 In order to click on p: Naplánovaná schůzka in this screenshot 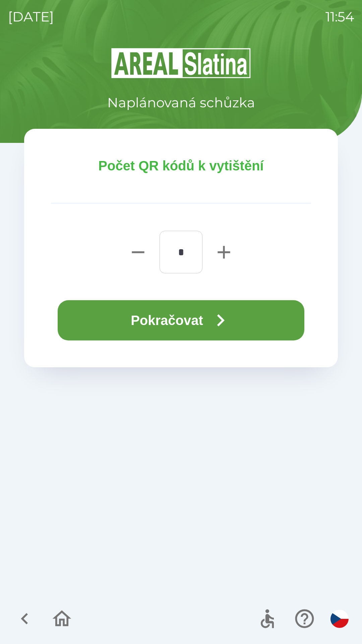, I will do `click(181, 102)`.